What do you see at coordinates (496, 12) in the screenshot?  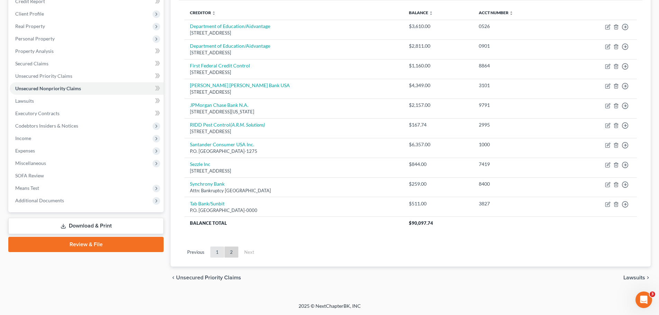 I see `a: Acct Number unfold_more` at bounding box center [496, 12].